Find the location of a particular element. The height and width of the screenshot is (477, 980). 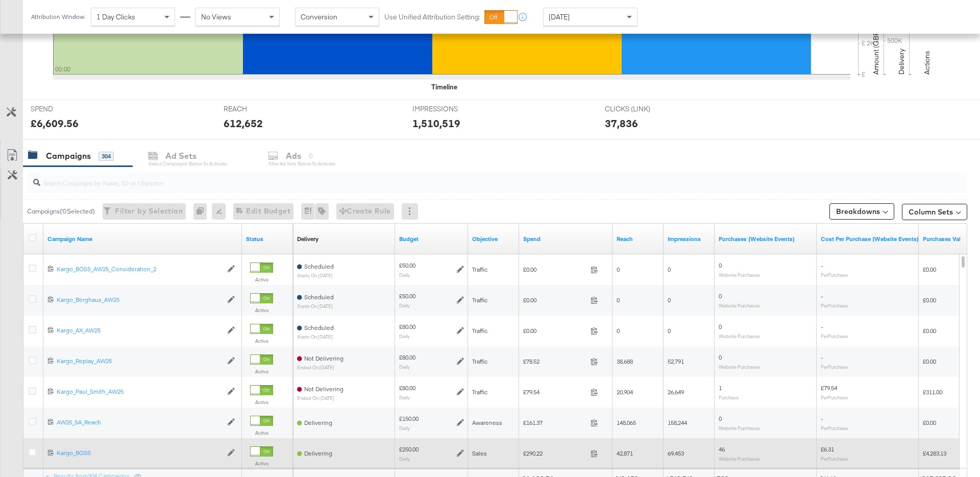

span: Not Delivering is located at coordinates (324, 358).